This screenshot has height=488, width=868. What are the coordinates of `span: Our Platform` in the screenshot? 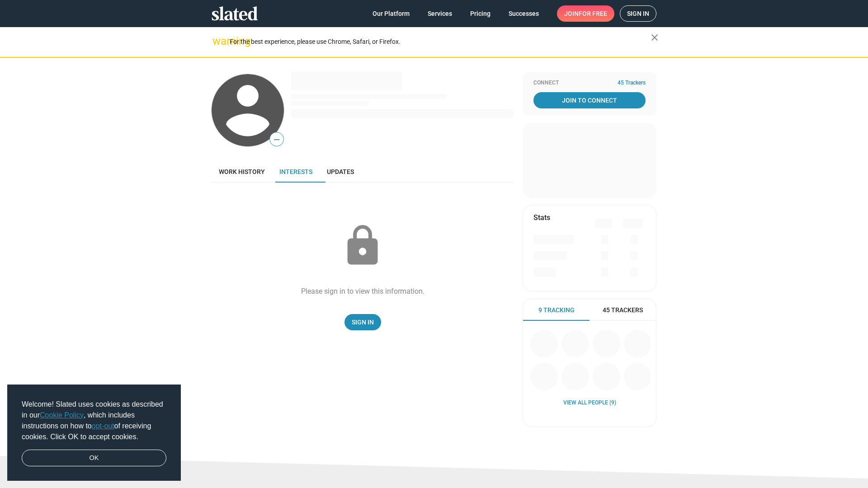 It's located at (391, 14).